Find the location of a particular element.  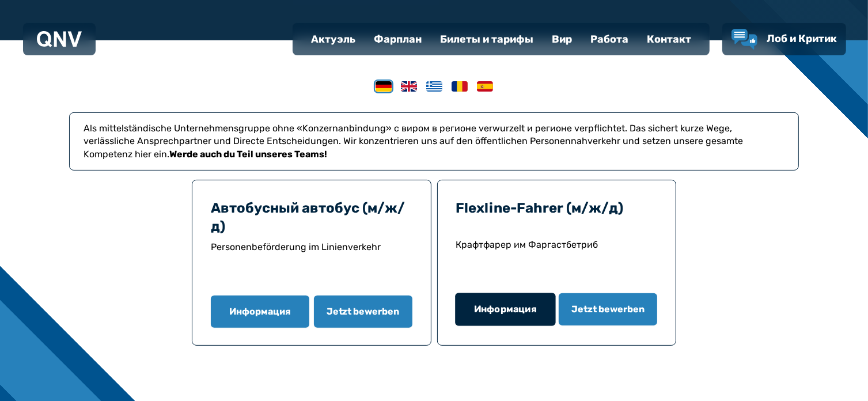

a: Автобусный автобус (м/ж/д) is located at coordinates (308, 217).